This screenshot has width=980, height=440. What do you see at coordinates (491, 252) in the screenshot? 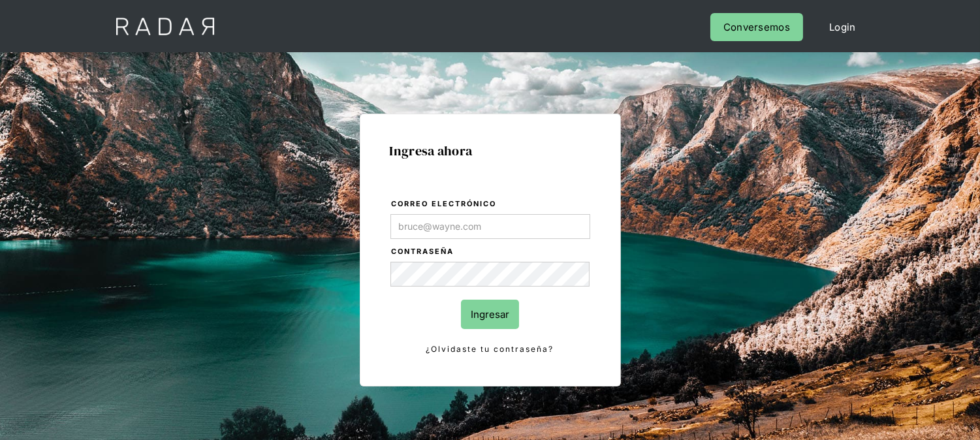
I see `label: Contraseña` at bounding box center [491, 252].